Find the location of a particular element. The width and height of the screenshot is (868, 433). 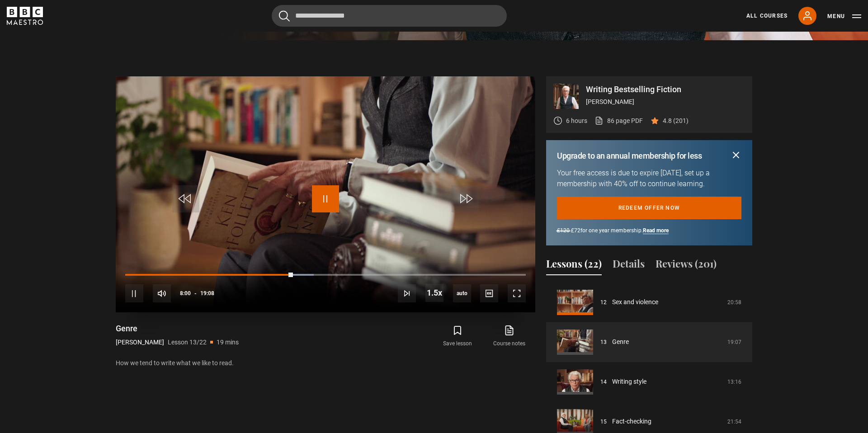

p: 6 hours is located at coordinates (577, 121).